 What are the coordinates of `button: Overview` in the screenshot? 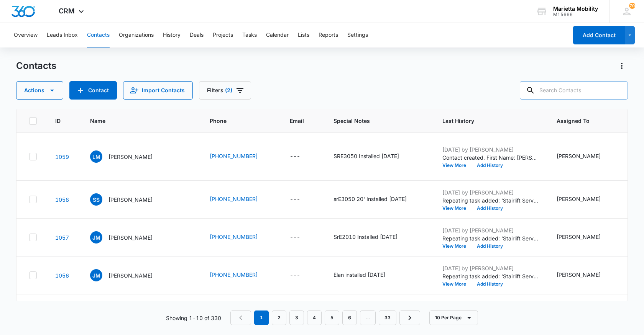 It's located at (26, 35).